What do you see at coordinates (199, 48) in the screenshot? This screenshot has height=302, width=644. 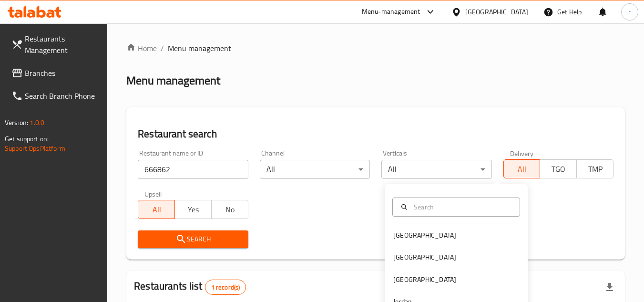 I see `span: Menu management` at bounding box center [199, 48].